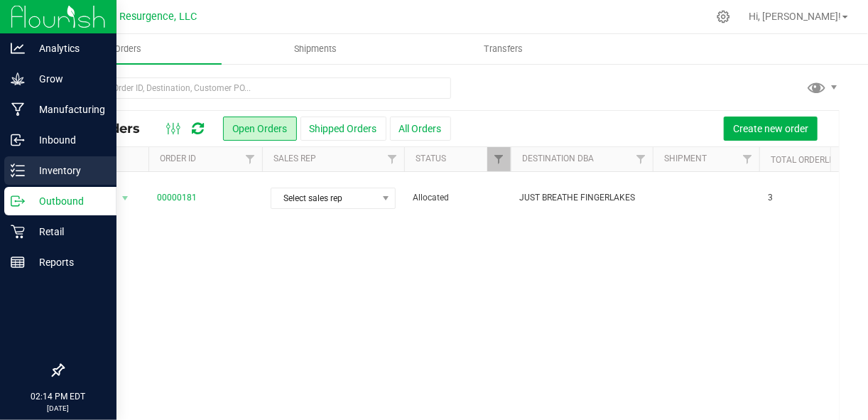  What do you see at coordinates (581, 197) in the screenshot?
I see `span: JUST BREATHE FINGERLAKES` at bounding box center [581, 197].